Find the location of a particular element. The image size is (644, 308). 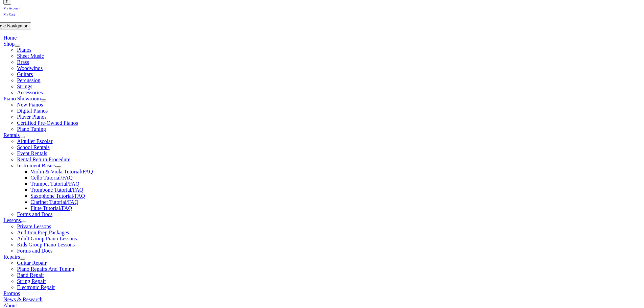

a: Brass is located at coordinates (23, 62).